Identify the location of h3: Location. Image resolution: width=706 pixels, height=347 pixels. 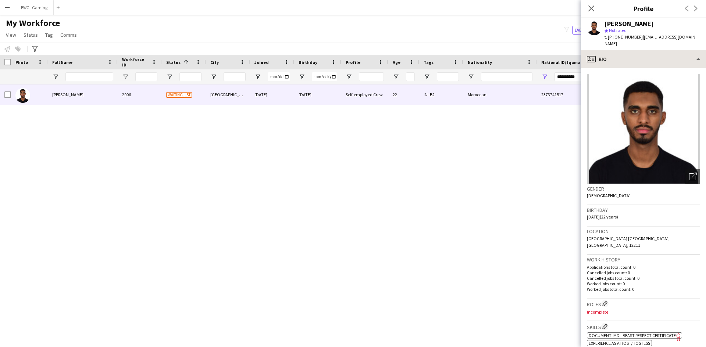
(643, 232).